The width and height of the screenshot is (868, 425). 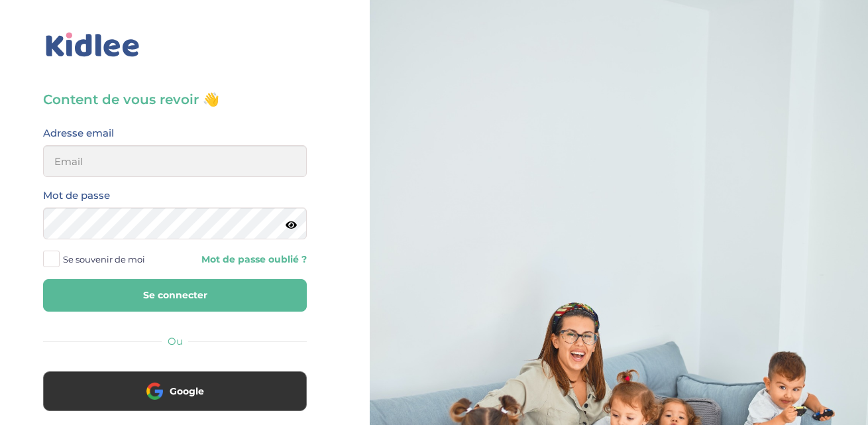 I want to click on label: Adresse email, so click(x=78, y=133).